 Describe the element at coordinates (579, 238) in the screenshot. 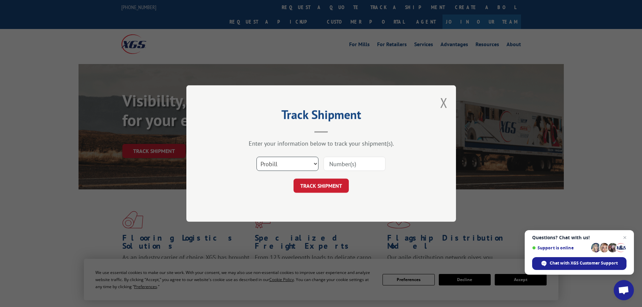

I see `span: Questions? Chat with us!` at that location.